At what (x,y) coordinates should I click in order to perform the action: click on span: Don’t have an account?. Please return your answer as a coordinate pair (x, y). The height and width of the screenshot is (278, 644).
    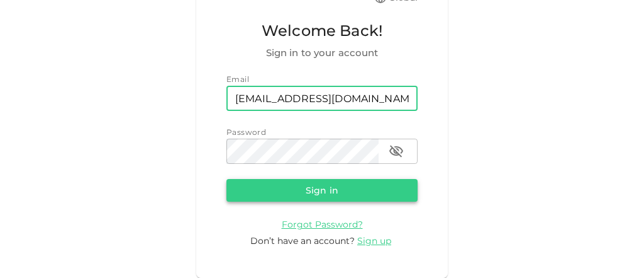
    Looking at the image, I should click on (302, 241).